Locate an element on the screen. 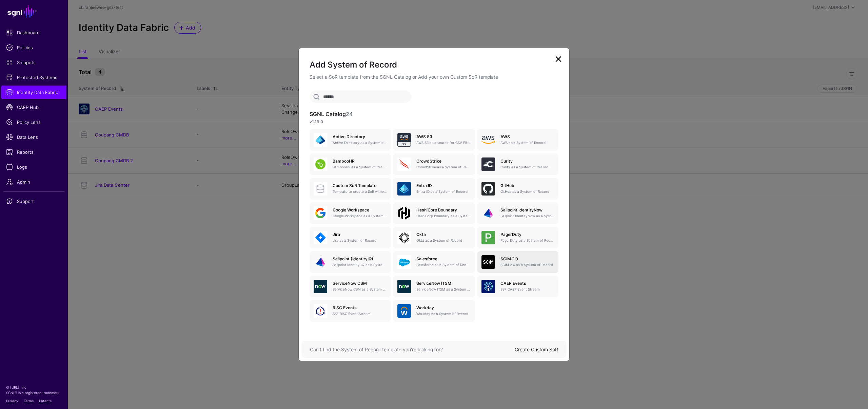  p: ServiceNow CSM as a System of Record is located at coordinates (359, 289).